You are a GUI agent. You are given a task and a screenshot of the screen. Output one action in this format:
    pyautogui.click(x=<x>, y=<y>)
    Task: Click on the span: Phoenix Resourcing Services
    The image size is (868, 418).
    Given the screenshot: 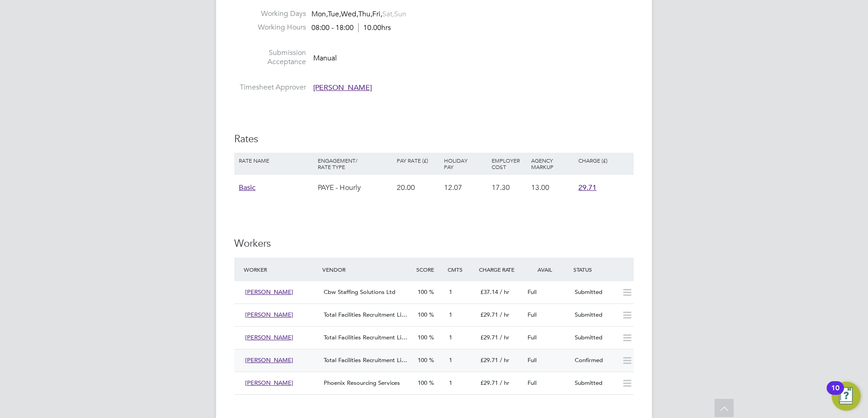 What is the action you would take?
    pyautogui.click(x=362, y=383)
    